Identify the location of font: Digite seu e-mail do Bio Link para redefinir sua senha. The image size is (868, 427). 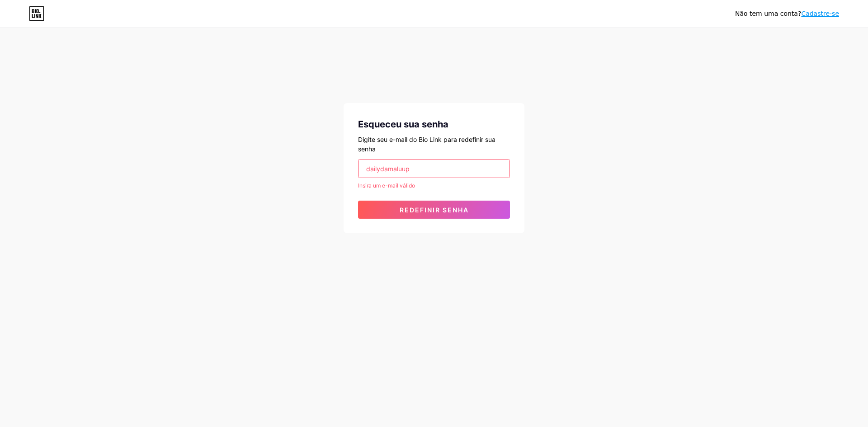
(427, 145).